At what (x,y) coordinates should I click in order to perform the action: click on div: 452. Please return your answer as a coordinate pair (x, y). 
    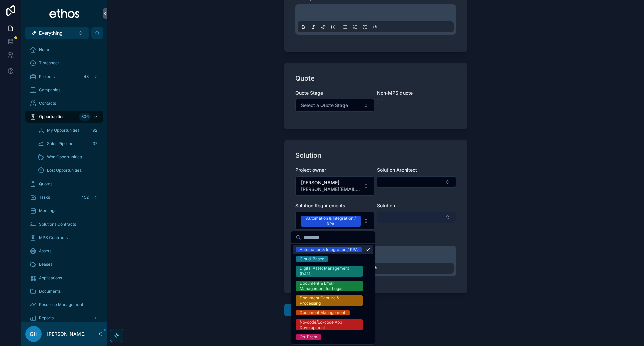
    Looking at the image, I should click on (85, 197).